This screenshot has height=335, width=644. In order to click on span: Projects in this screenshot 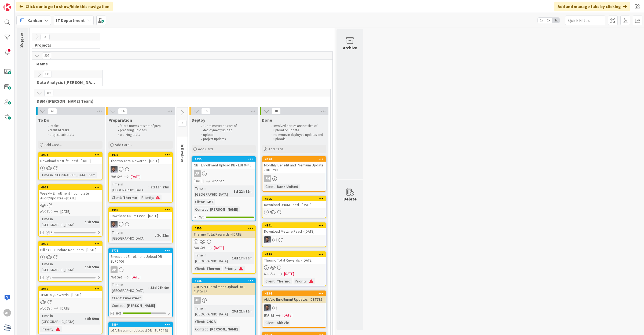, I will do `click(64, 45)`.